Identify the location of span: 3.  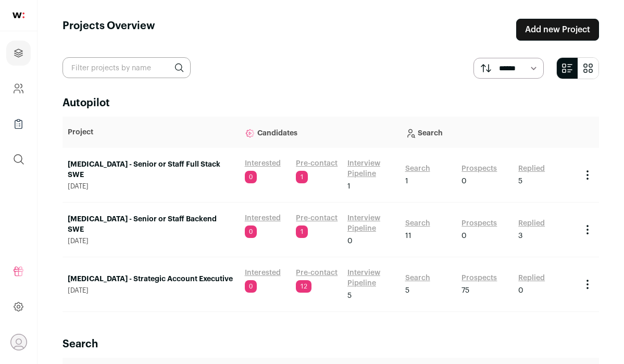
(520, 236).